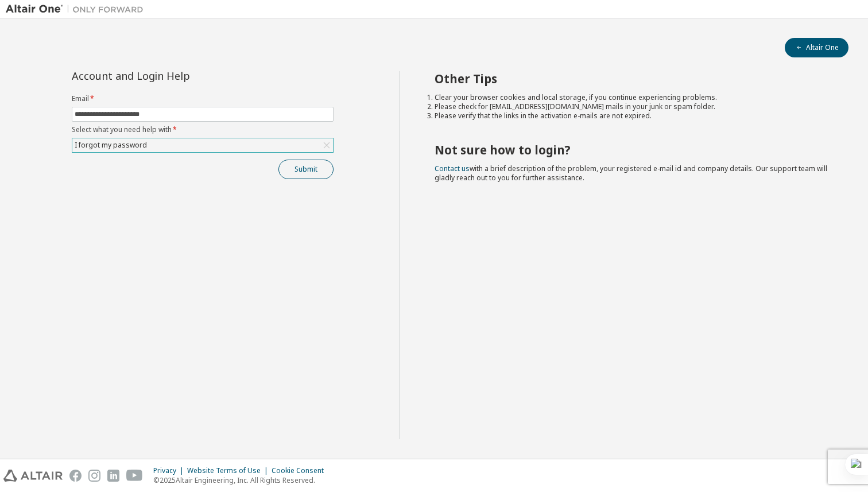 This screenshot has width=868, height=492. I want to click on img: Altair One, so click(77, 9).